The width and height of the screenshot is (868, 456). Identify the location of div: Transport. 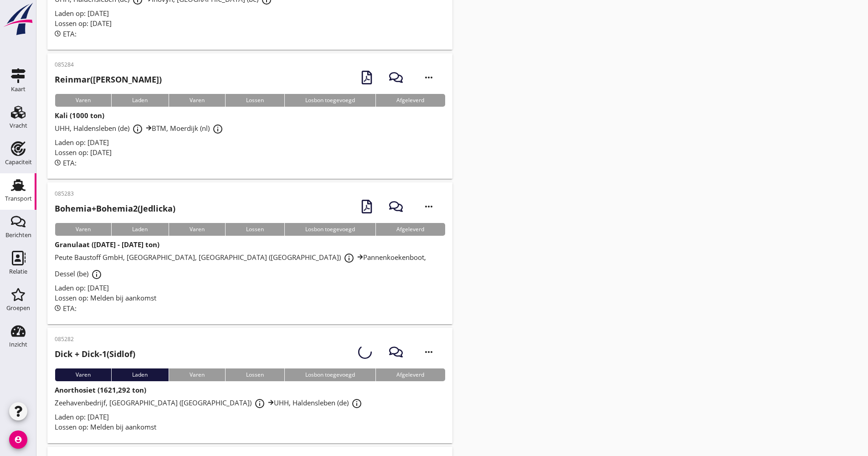
(18, 199).